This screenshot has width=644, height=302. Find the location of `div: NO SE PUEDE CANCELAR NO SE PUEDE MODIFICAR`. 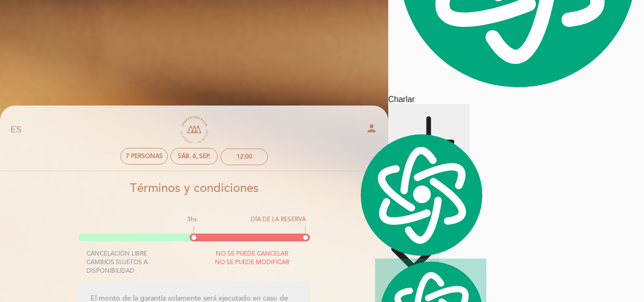

div: NO SE PUEDE CANCELAR NO SE PUEDE MODIFICAR is located at coordinates (252, 258).